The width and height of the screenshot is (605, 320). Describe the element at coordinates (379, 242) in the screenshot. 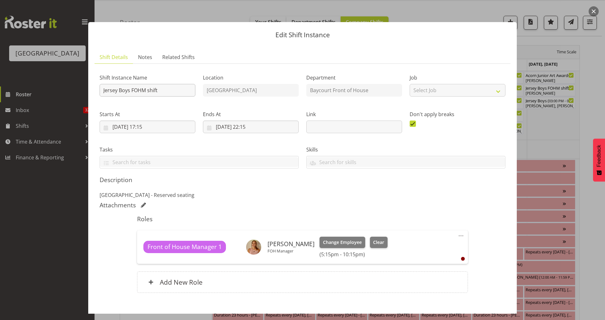

I see `span: Clear` at that location.